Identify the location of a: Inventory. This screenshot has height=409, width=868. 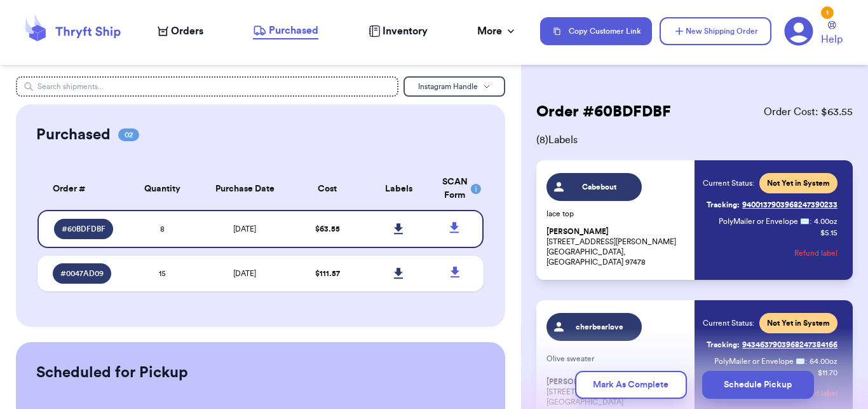
(397, 31).